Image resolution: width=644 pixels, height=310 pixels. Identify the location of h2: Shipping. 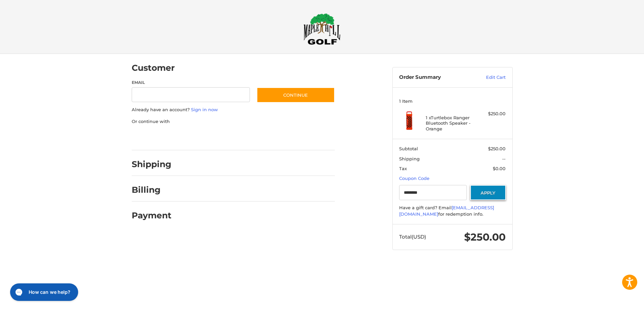
(151, 164).